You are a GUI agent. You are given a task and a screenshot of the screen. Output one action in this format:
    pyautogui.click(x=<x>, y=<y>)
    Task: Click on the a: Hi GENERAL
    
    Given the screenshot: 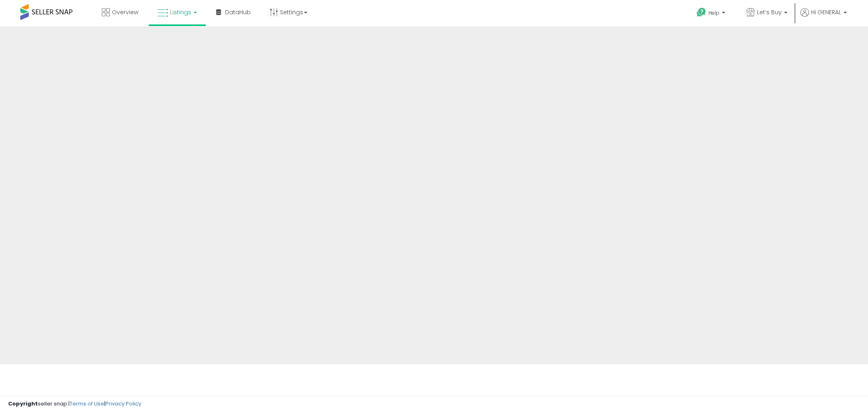 What is the action you would take?
    pyautogui.click(x=824, y=17)
    